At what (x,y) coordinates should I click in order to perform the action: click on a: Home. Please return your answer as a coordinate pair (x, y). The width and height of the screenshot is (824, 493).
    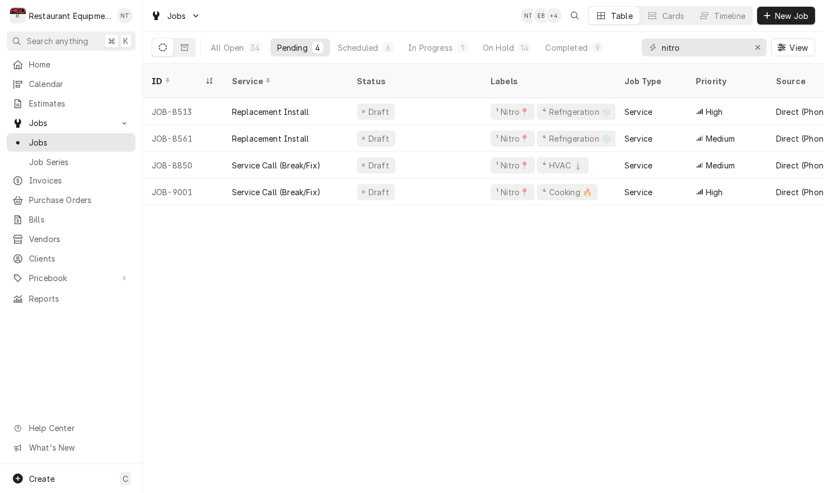
    Looking at the image, I should click on (71, 64).